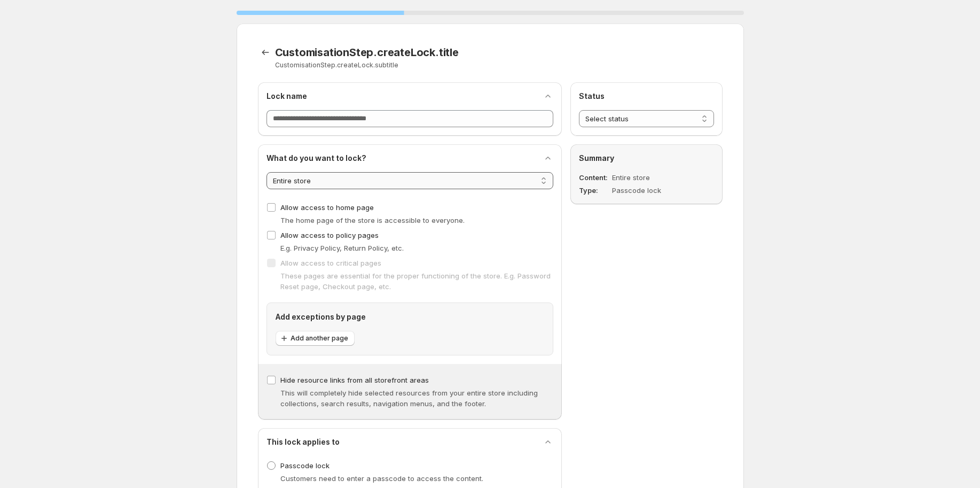  What do you see at coordinates (331, 263) in the screenshot?
I see `span: Allow access to critical pages` at bounding box center [331, 263].